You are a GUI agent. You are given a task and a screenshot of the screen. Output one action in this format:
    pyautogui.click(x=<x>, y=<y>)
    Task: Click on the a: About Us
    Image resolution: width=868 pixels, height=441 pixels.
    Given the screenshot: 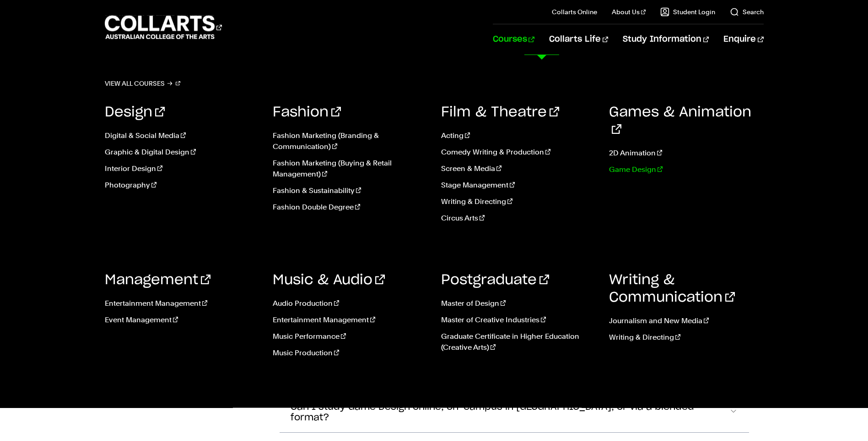 What is the action you would take?
    pyautogui.click(x=629, y=12)
    